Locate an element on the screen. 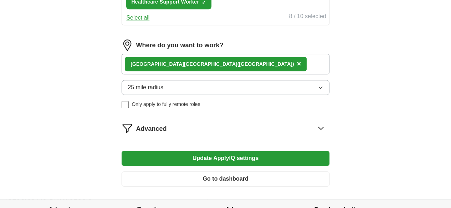  span: Advanced is located at coordinates (151, 129).